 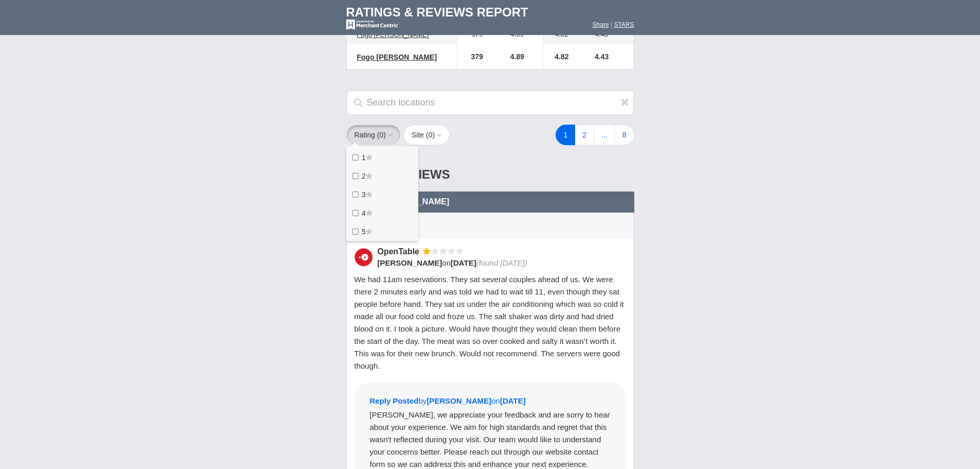 What do you see at coordinates (490, 322) in the screenshot?
I see `span: We had 11am reservations. They sat several couples ahead of us. We were there 2 minutes early and...` at bounding box center [490, 322].